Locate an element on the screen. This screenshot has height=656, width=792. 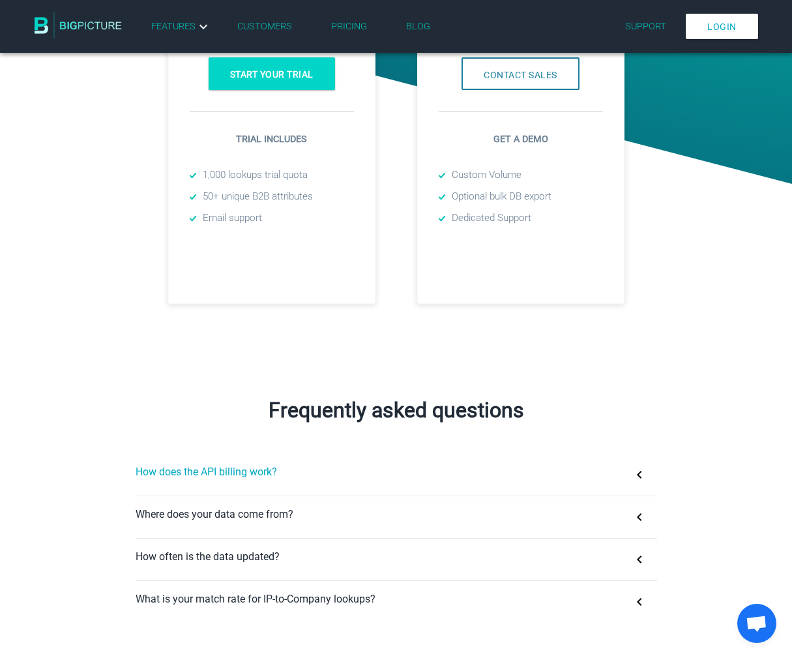
span: Features is located at coordinates (181, 27).